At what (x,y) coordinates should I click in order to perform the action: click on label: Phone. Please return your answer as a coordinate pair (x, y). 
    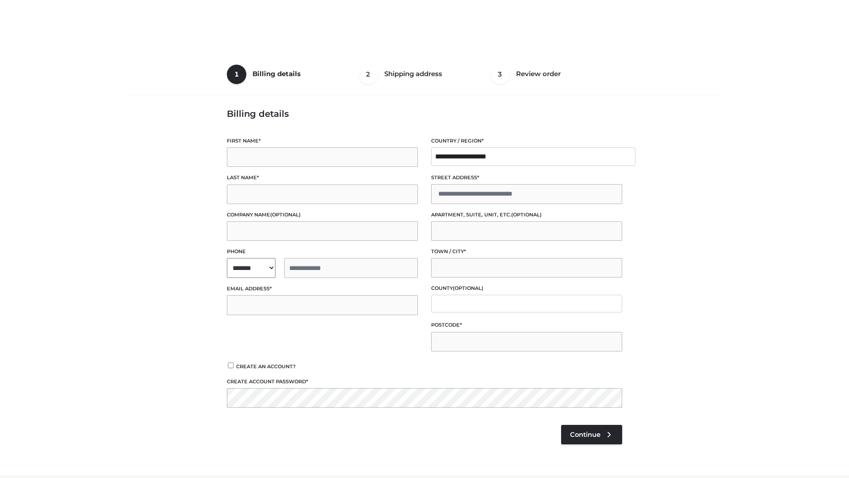
    Looking at the image, I should click on (323, 251).